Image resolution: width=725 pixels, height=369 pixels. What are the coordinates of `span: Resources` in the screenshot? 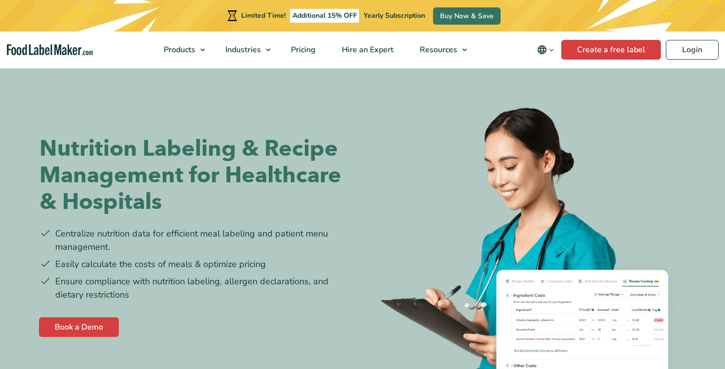 It's located at (437, 50).